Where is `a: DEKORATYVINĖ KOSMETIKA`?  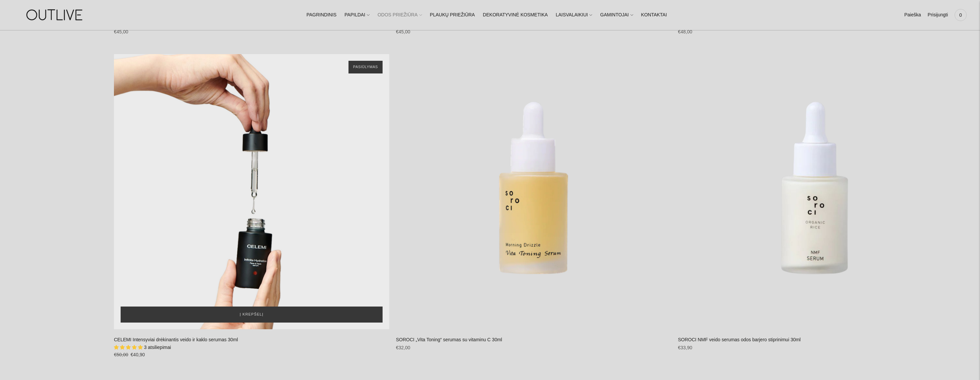
a: DEKORATYVINĖ KOSMETIKA is located at coordinates (515, 15).